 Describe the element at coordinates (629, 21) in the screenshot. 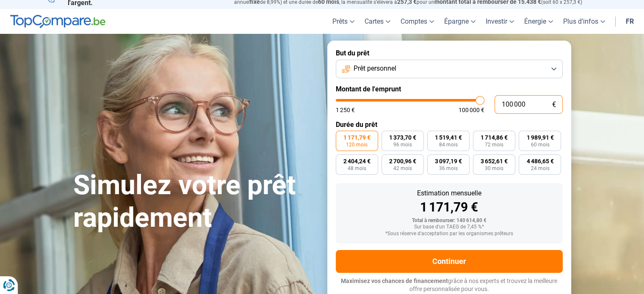

I see `a: fr` at that location.